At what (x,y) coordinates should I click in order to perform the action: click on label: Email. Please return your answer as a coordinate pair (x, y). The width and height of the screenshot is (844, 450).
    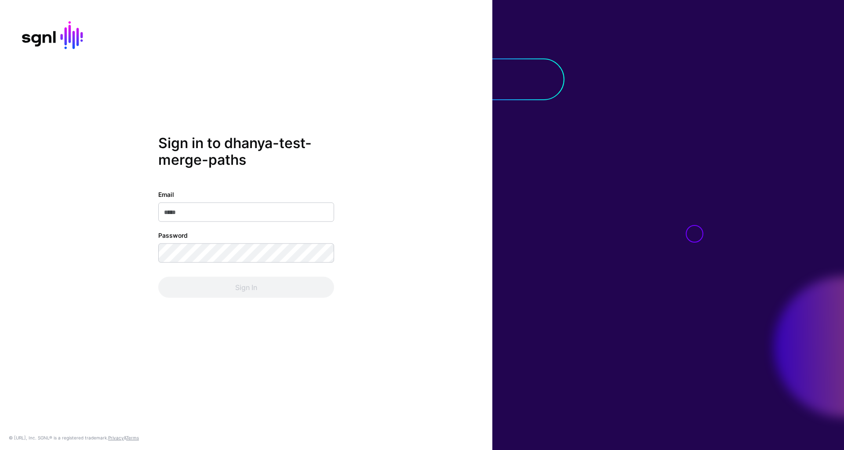
    Looking at the image, I should click on (166, 194).